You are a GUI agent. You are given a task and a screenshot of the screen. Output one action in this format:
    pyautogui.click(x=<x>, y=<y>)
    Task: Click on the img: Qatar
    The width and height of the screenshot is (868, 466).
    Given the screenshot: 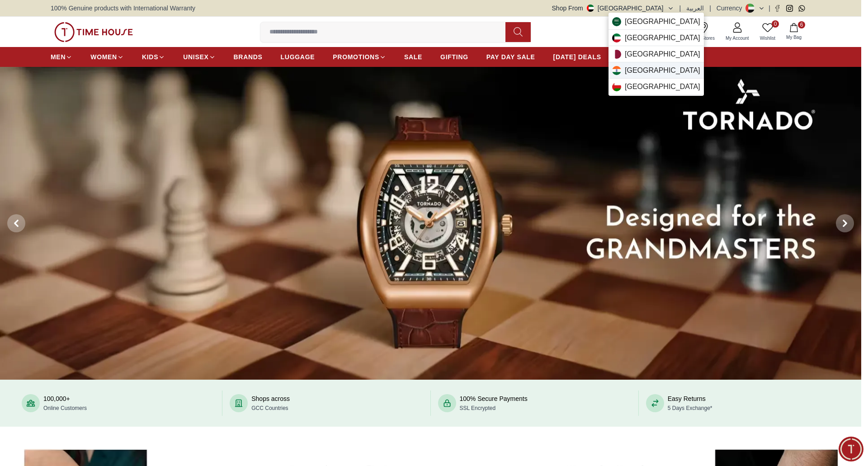 What is the action you would take?
    pyautogui.click(x=617, y=54)
    